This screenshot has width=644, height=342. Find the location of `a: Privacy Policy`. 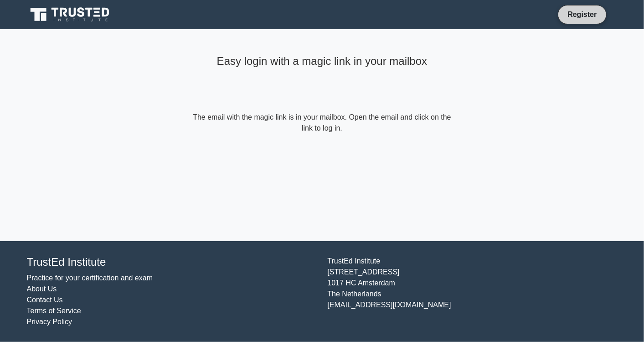

a: Privacy Policy is located at coordinates (49, 321).